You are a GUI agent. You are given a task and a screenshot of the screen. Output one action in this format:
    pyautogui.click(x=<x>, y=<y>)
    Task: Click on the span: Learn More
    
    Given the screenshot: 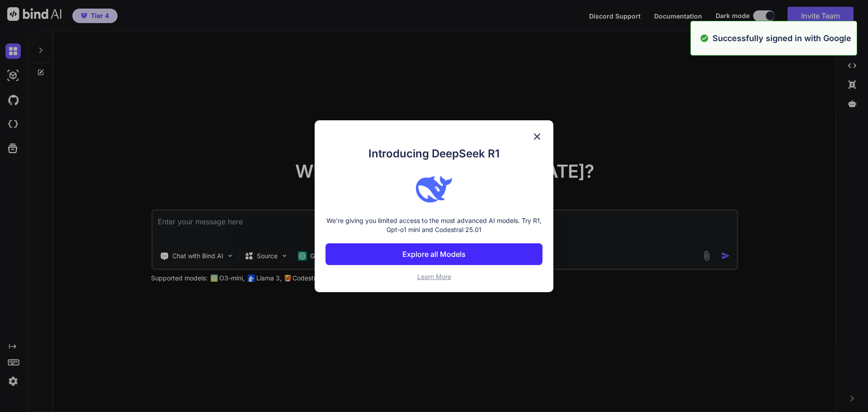 What is the action you would take?
    pyautogui.click(x=434, y=277)
    